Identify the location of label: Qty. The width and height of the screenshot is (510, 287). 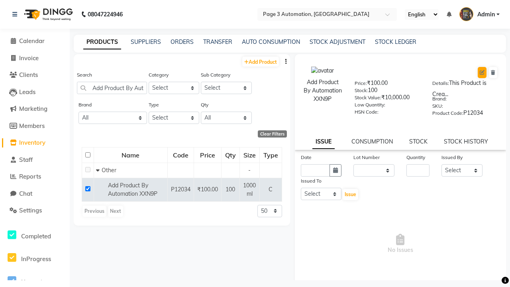
(204, 105).